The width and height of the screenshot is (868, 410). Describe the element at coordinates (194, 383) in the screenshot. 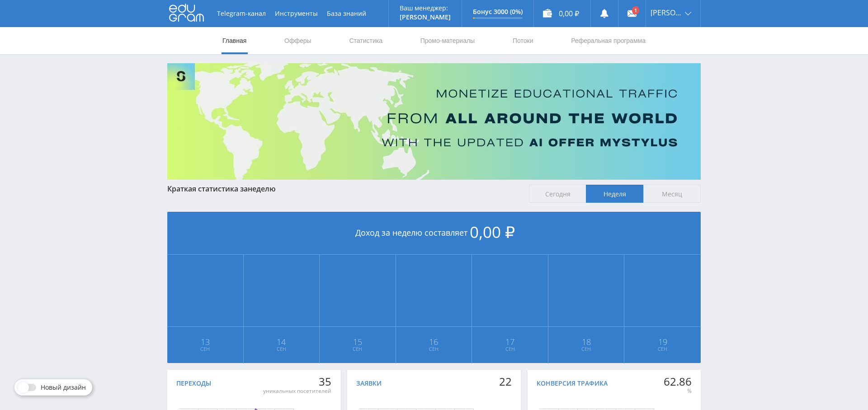

I see `div: Переходы` at that location.